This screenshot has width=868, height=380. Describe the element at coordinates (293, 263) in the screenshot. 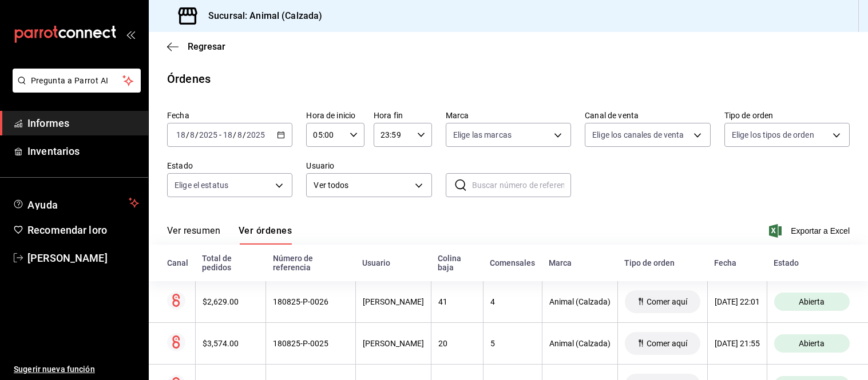

I see `font: Número de referencia` at that location.